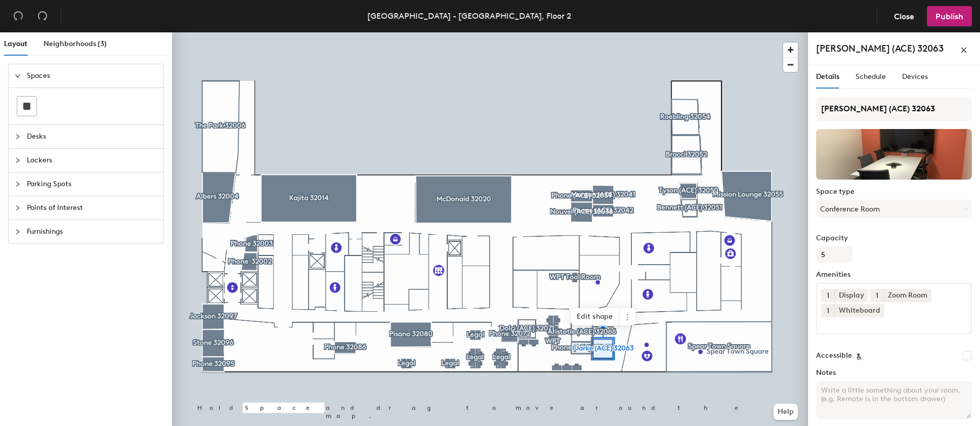 The height and width of the screenshot is (426, 980). I want to click on label: Space type, so click(894, 192).